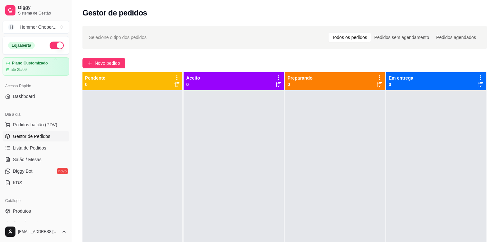 This screenshot has height=242, width=497. I want to click on div: Pedidos agendados, so click(456, 37).